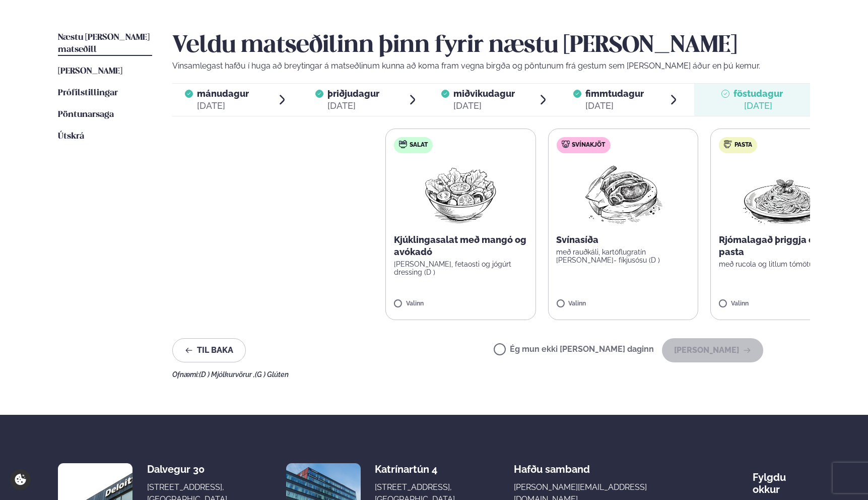  I want to click on span: Svínakjöt, so click(589, 145).